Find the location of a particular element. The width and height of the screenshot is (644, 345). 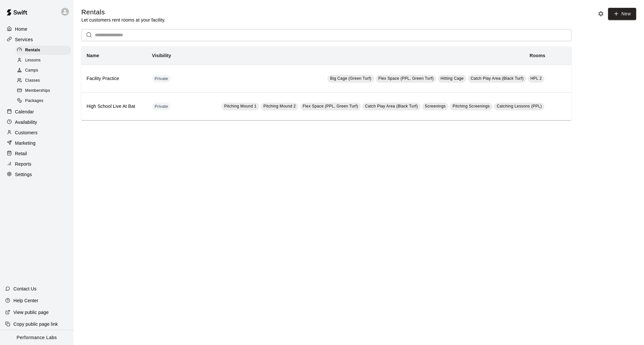

div: Services is located at coordinates (37, 40).